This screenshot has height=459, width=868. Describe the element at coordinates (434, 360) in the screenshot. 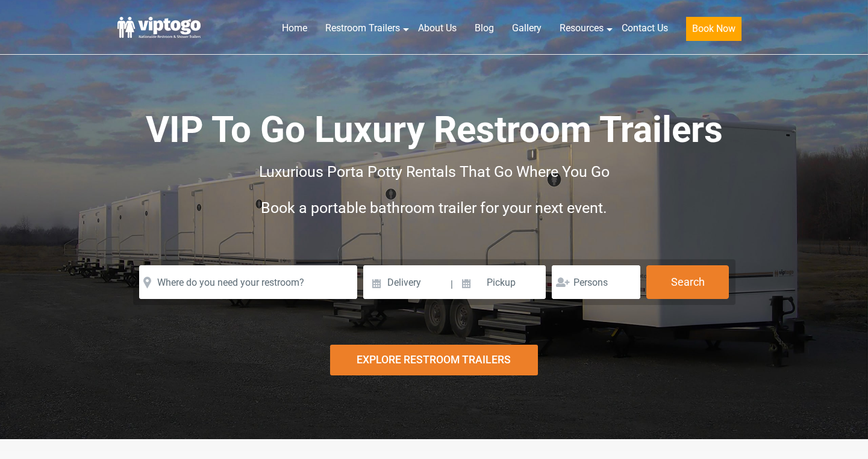

I see `div: Explore Restroom Trailers` at that location.